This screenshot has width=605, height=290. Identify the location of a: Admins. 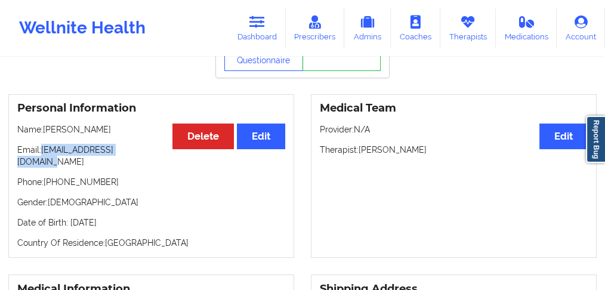
(368, 28).